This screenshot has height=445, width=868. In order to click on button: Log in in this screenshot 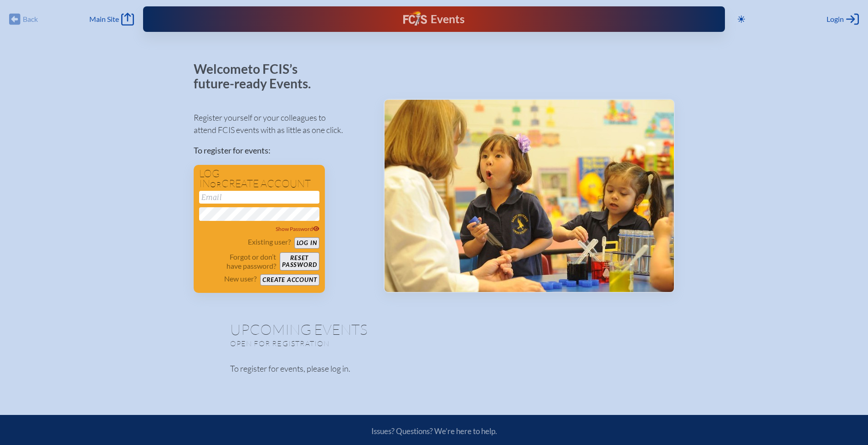, I will do `click(307, 243)`.